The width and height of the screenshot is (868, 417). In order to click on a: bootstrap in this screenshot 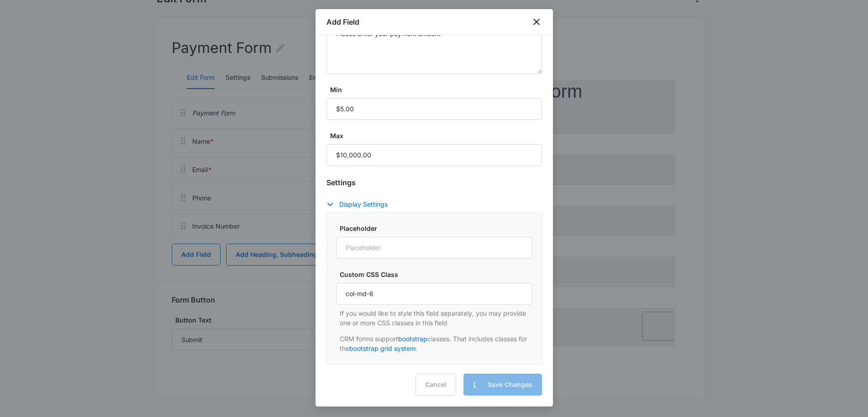, I will do `click(413, 338)`.